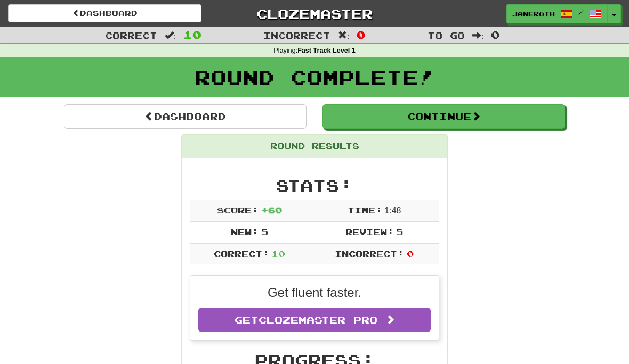 This screenshot has width=629, height=364. What do you see at coordinates (557, 14) in the screenshot?
I see `a: Janeroth /` at bounding box center [557, 14].